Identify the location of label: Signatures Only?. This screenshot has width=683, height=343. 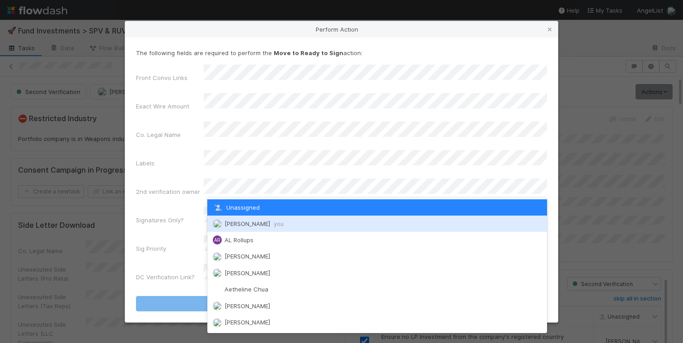
(160, 220).